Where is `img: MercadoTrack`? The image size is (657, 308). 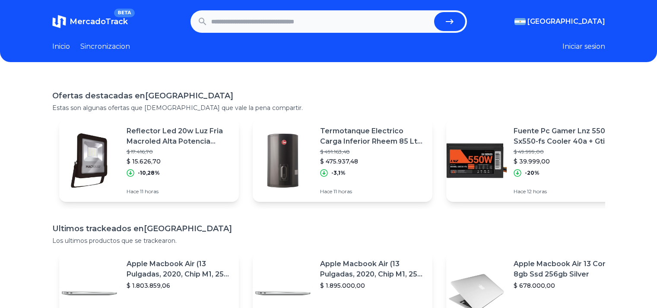 img: MercadoTrack is located at coordinates (59, 22).